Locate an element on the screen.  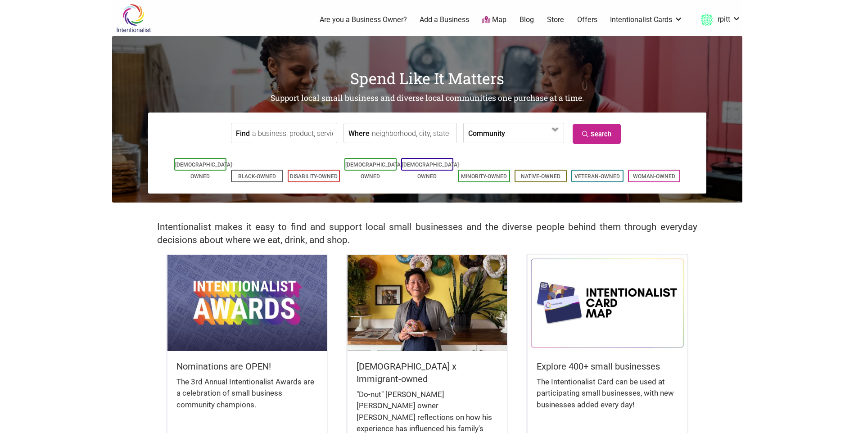
a: Blog is located at coordinates (527, 20).